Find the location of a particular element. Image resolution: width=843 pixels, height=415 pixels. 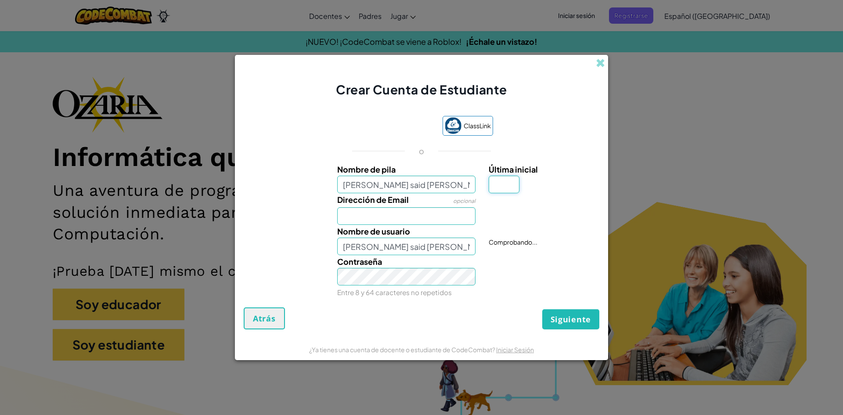

span: Última inicial is located at coordinates (513, 169).